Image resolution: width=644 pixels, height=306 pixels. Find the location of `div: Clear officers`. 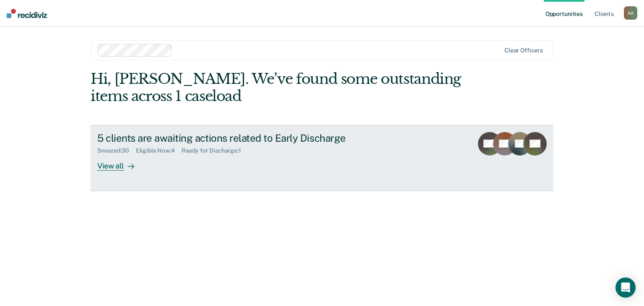

div: Clear officers is located at coordinates (524, 50).